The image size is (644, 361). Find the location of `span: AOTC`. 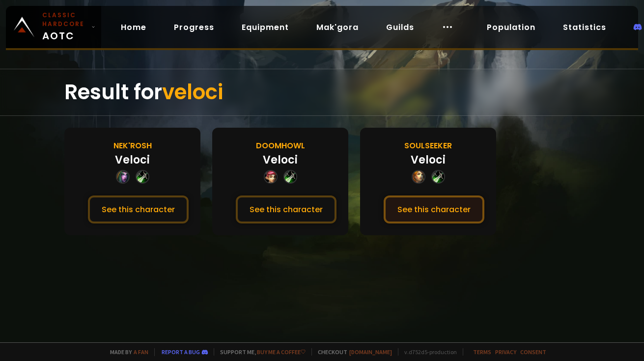

span: AOTC is located at coordinates (64, 27).